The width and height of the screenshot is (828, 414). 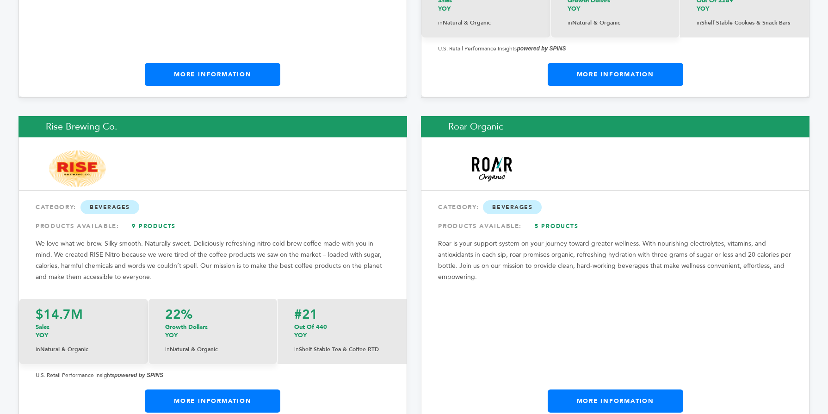 What do you see at coordinates (213, 261) in the screenshot?
I see `p: We love what we brew. Silky smooth. Naturally sweet. Deliciously refreshing nitro cold brew coffe...` at bounding box center [213, 261].